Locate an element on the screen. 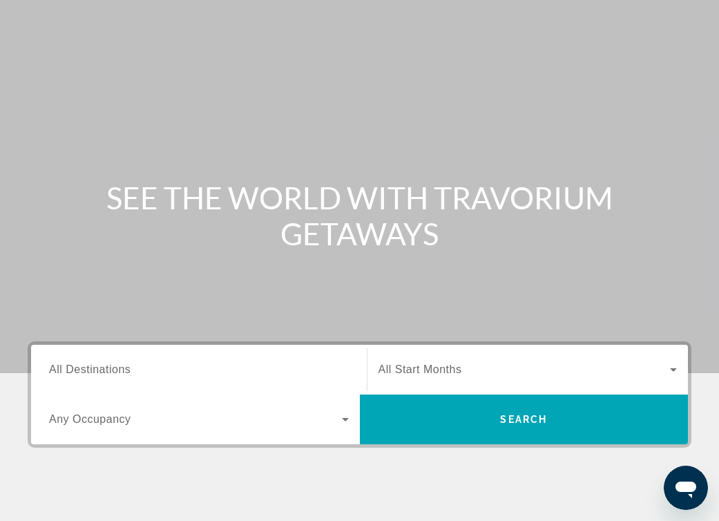  input: Select destination is located at coordinates (199, 370).